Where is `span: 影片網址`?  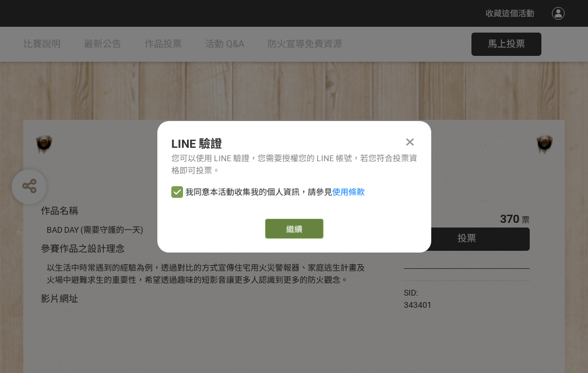 span: 影片網址 is located at coordinates (59, 299).